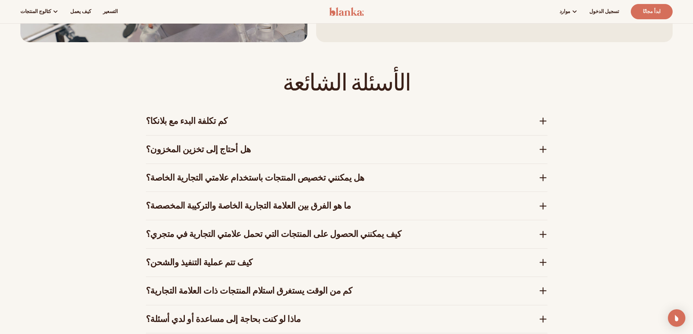 This screenshot has height=334, width=693. Describe the element at coordinates (187, 121) in the screenshot. I see `font: كم تكلفة البدء مع بلانكا؟` at that location.